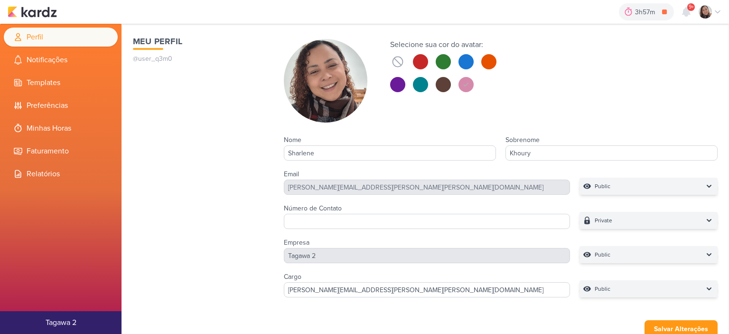 The height and width of the screenshot is (334, 729). What do you see at coordinates (297, 242) in the screenshot?
I see `label: Empresa` at bounding box center [297, 242].